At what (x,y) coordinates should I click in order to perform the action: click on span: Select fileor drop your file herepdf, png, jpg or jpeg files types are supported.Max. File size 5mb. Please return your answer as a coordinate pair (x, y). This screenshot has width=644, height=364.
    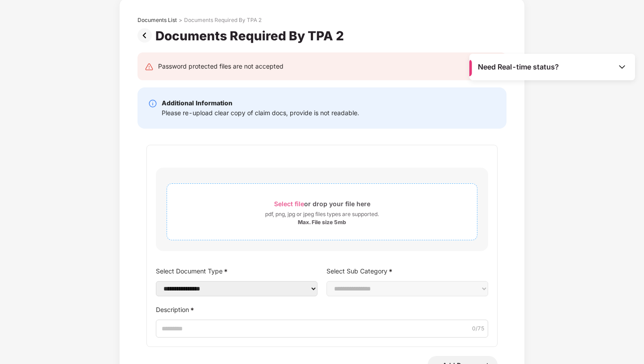
    Looking at the image, I should click on (322, 211).